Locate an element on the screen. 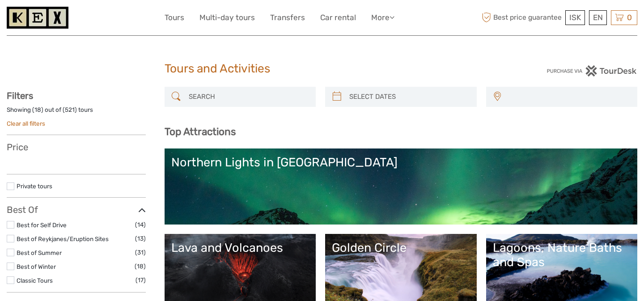 The width and height of the screenshot is (644, 301). span: ISK is located at coordinates (575, 18).